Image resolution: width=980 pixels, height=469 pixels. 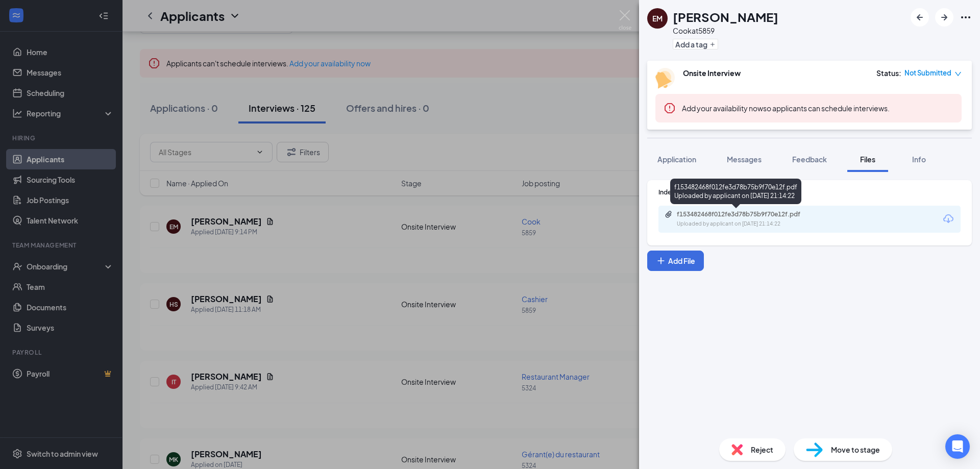 What do you see at coordinates (670, 108) in the screenshot?
I see `svg: Error` at bounding box center [670, 108].